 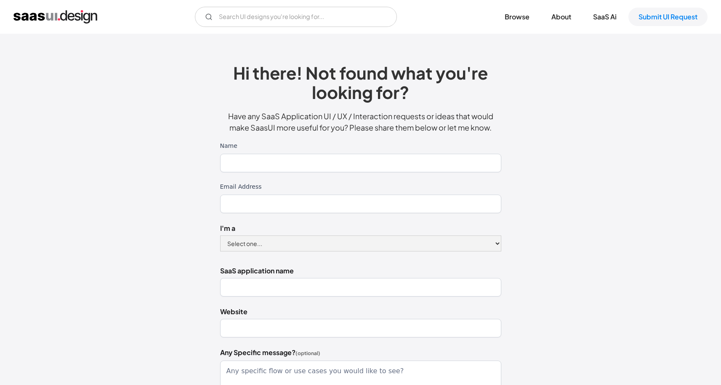 What do you see at coordinates (605, 17) in the screenshot?
I see `a: SaaS Ai` at bounding box center [605, 17].